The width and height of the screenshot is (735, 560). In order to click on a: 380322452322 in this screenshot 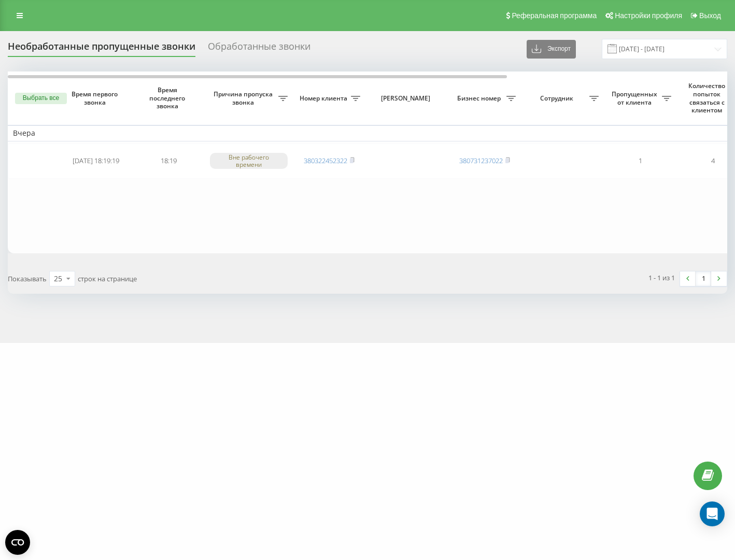, I will do `click(326, 160)`.